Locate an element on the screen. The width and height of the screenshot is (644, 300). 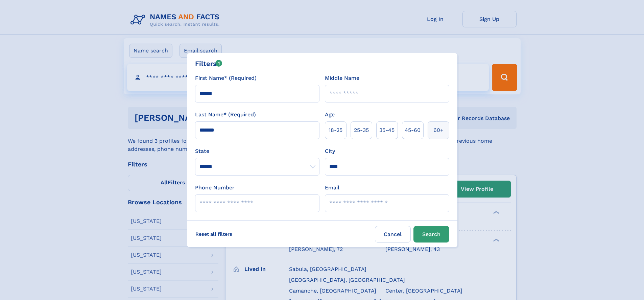
label: Middle Name is located at coordinates (342, 78).